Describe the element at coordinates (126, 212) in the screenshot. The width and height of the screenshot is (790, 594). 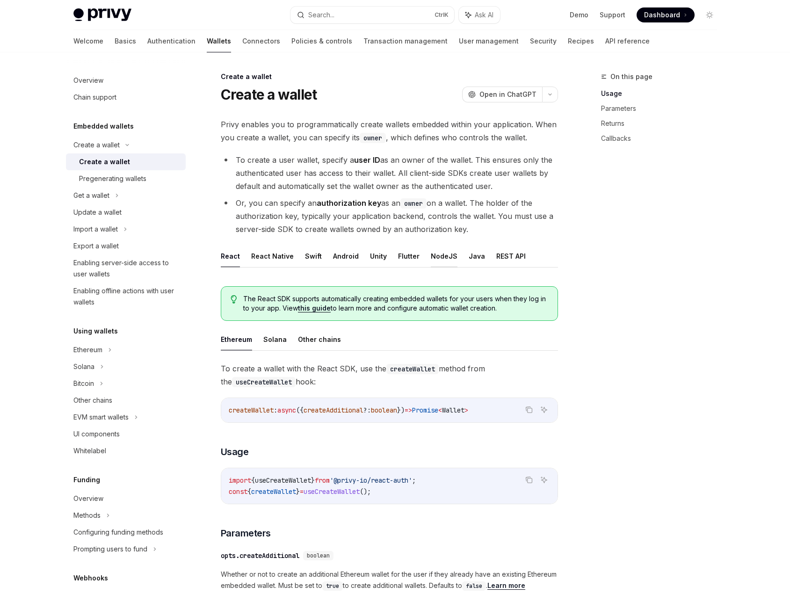
I see `a: Update a wallet` at that location.